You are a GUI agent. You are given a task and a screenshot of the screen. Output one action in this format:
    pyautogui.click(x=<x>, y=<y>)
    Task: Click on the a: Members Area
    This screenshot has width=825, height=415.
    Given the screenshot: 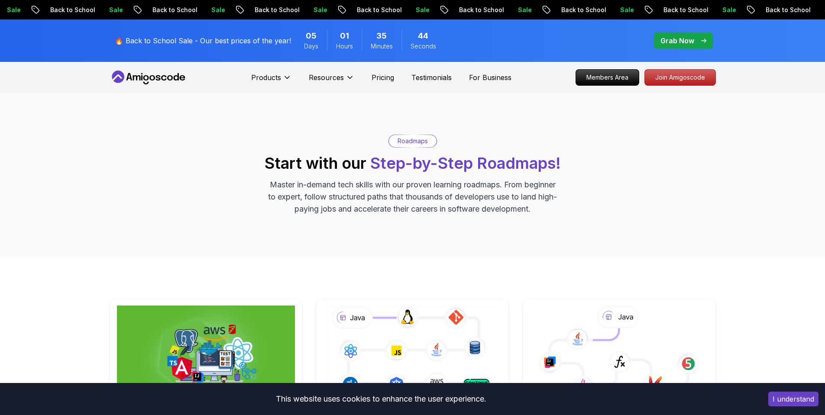 What is the action you would take?
    pyautogui.click(x=607, y=78)
    